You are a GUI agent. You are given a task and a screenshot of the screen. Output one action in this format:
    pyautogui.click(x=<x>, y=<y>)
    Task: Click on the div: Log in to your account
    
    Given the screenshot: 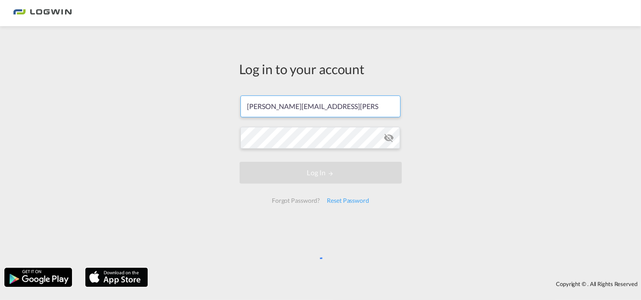 What is the action you would take?
    pyautogui.click(x=321, y=69)
    